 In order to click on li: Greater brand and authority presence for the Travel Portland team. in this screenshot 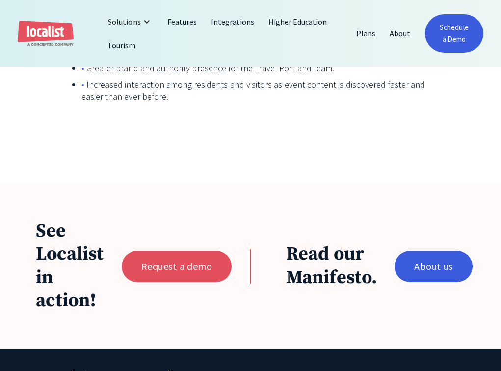, I will do `click(255, 68)`.